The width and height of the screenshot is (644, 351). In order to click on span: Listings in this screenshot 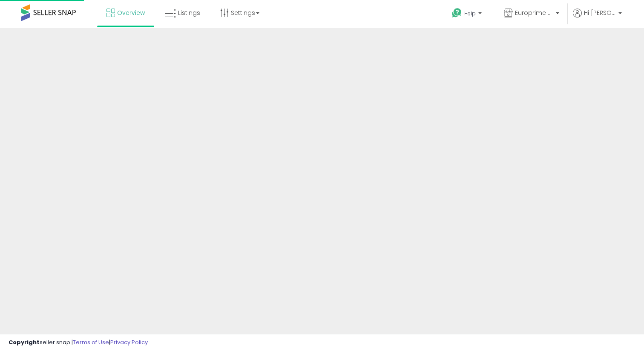, I will do `click(189, 13)`.